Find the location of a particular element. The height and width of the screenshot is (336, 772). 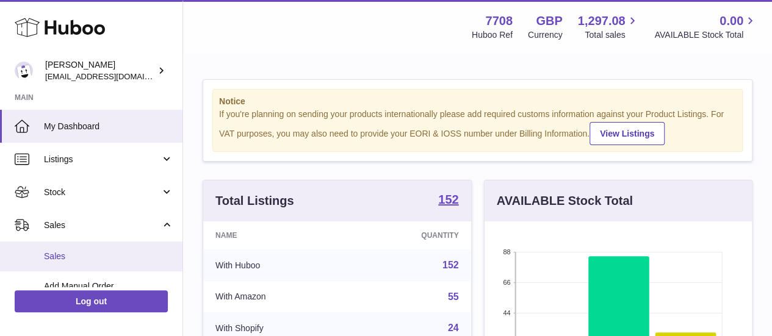

text: 44 is located at coordinates (507, 313).